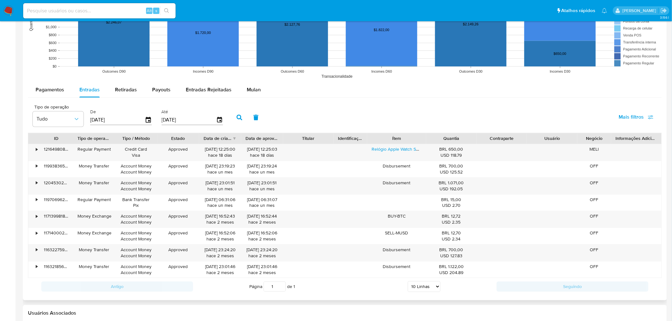 The width and height of the screenshot is (672, 321). What do you see at coordinates (664, 17) in the screenshot?
I see `span: 3.156.1` at bounding box center [664, 17].